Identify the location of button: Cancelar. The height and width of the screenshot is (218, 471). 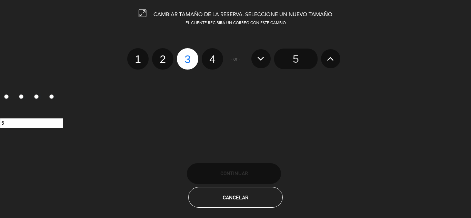
(235, 197).